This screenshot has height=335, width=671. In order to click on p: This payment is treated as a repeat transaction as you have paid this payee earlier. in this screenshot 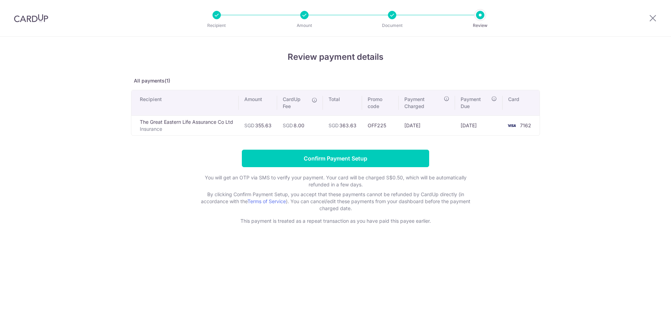, I will do `click(335, 221)`.